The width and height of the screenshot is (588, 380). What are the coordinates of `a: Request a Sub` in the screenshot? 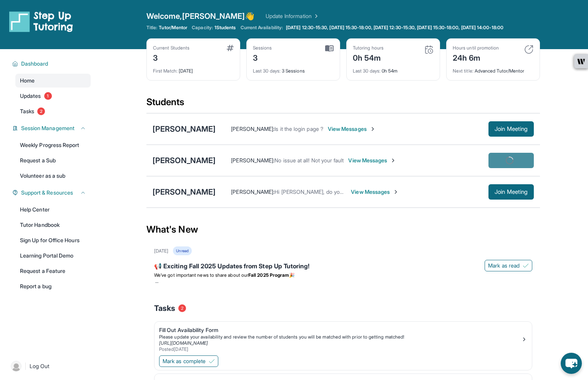 It's located at (53, 160).